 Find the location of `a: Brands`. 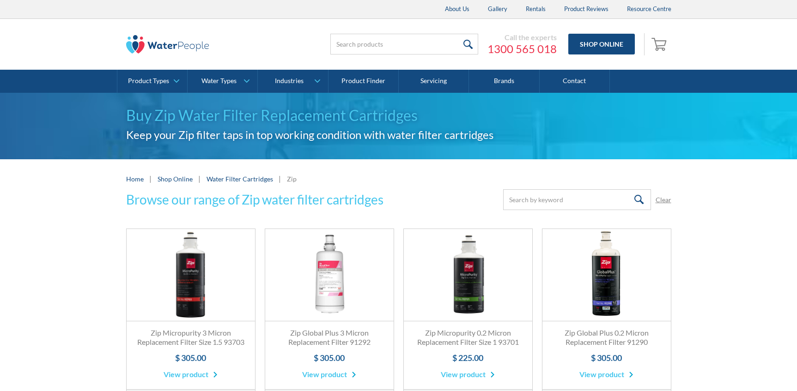

a: Brands is located at coordinates (504, 81).